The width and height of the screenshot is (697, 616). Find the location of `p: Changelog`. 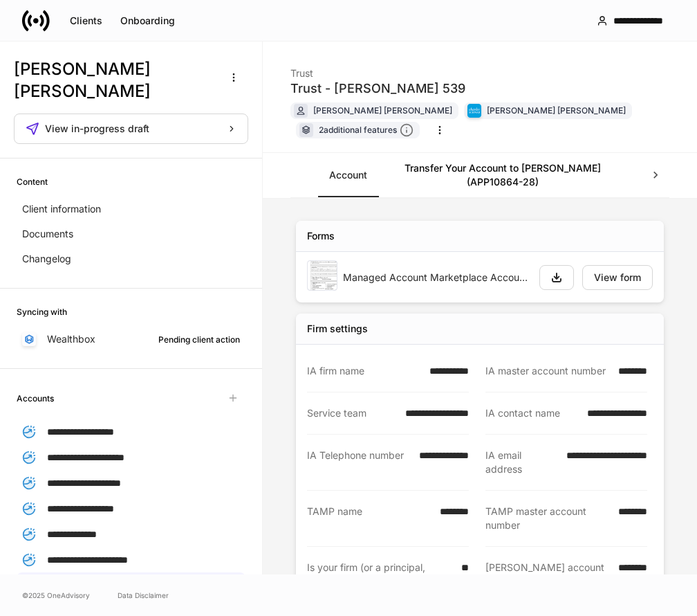

p: Changelog is located at coordinates (46, 259).